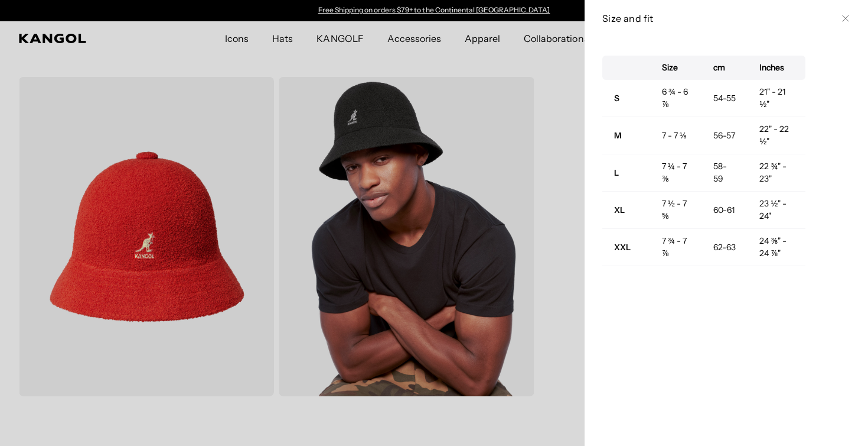  What do you see at coordinates (777, 247) in the screenshot?
I see `td: 24 ⅜" - 24 ⅞"` at bounding box center [777, 247].